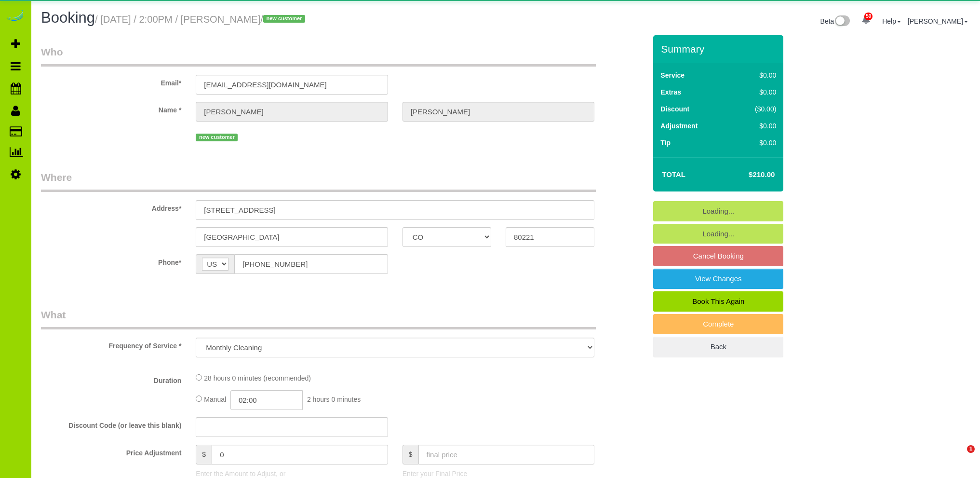 Image resolution: width=980 pixels, height=478 pixels. I want to click on a: Back, so click(718, 347).